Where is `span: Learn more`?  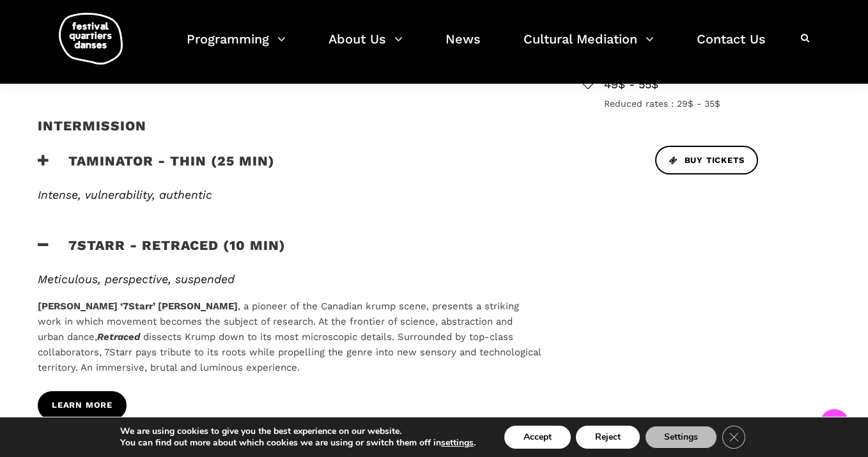
span: Learn more is located at coordinates (82, 405).